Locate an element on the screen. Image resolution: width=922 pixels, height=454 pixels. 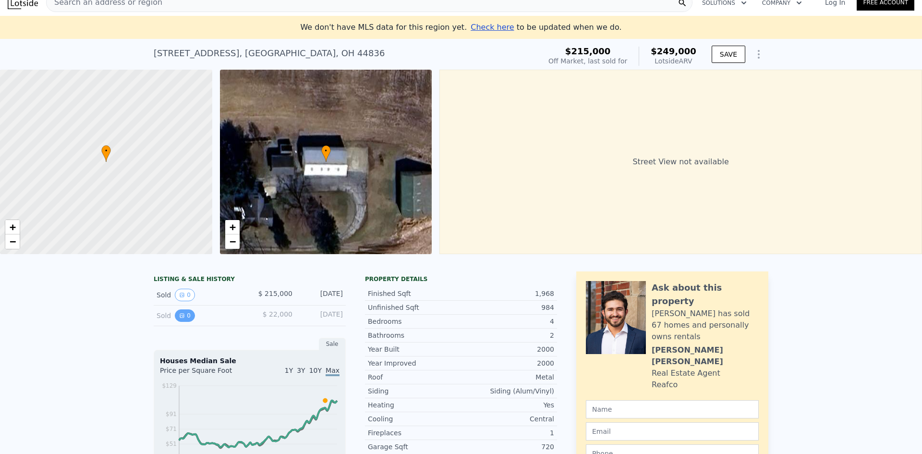
div: 1,968 is located at coordinates (507, 293).